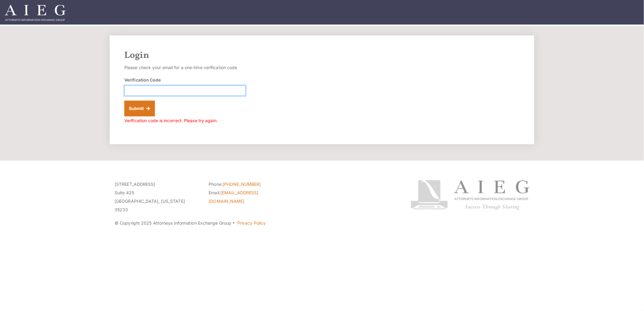  I want to click on label: Verification Code, so click(142, 80).